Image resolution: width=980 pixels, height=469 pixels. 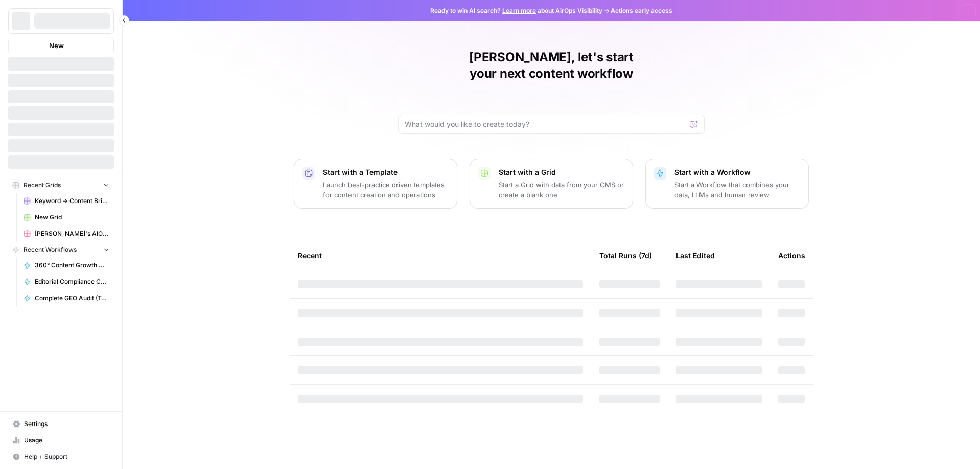 I want to click on button: Start with a WorkflowStart a Workflow that combines your data, LLMs and human review, so click(x=727, y=184).